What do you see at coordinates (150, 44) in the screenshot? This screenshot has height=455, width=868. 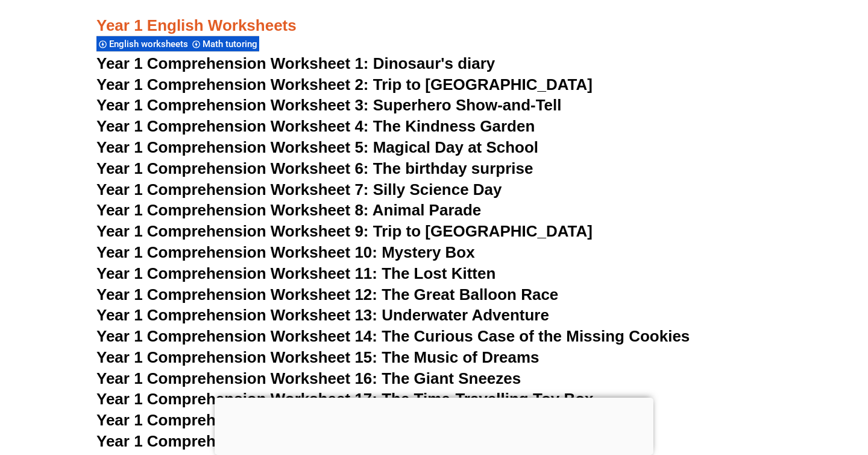 I see `span: English worksheets` at bounding box center [150, 44].